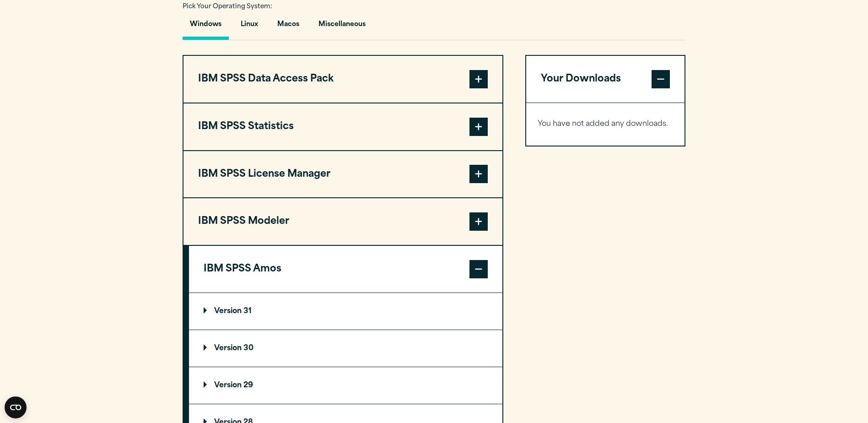  What do you see at coordinates (346, 311) in the screenshot?
I see `summary: Version 31` at bounding box center [346, 311].